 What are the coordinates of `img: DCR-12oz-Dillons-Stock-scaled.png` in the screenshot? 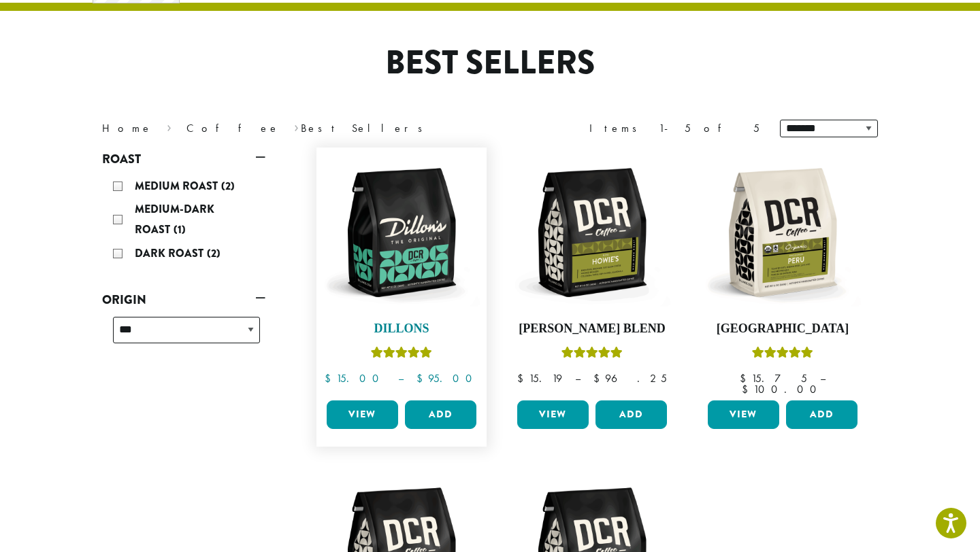 It's located at (402, 233).